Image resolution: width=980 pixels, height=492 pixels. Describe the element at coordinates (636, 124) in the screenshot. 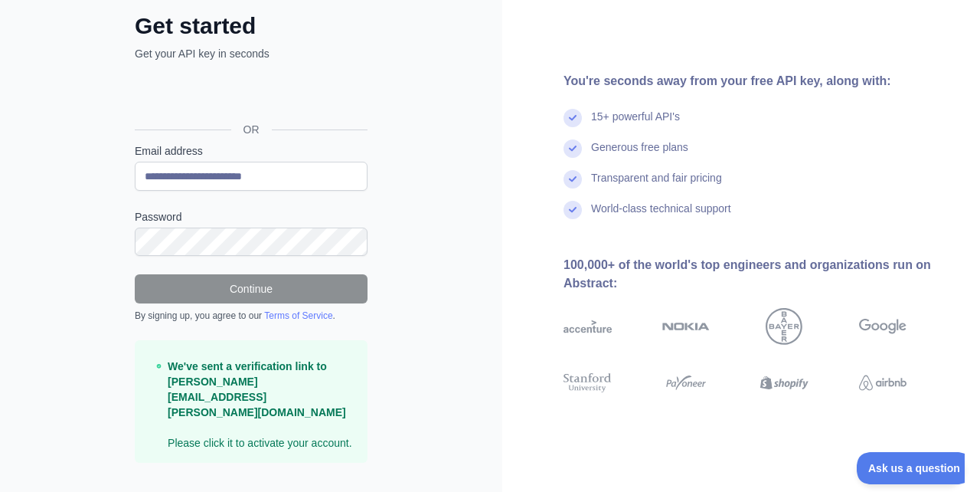

I see `div: 15+ powerful API's` at that location.